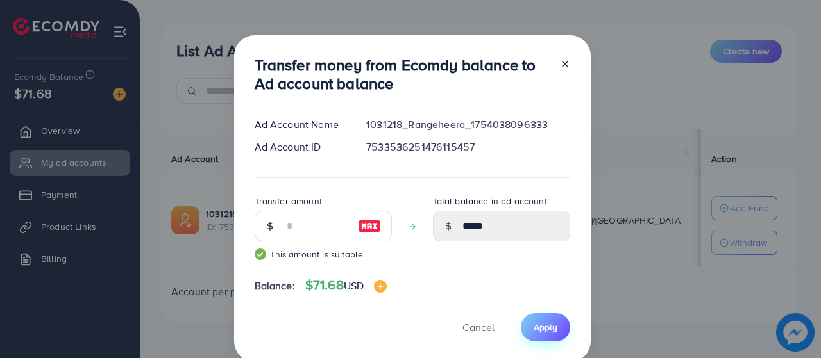 This screenshot has height=358, width=821. Describe the element at coordinates (323, 255) in the screenshot. I see `small: This amount is suitable` at that location.